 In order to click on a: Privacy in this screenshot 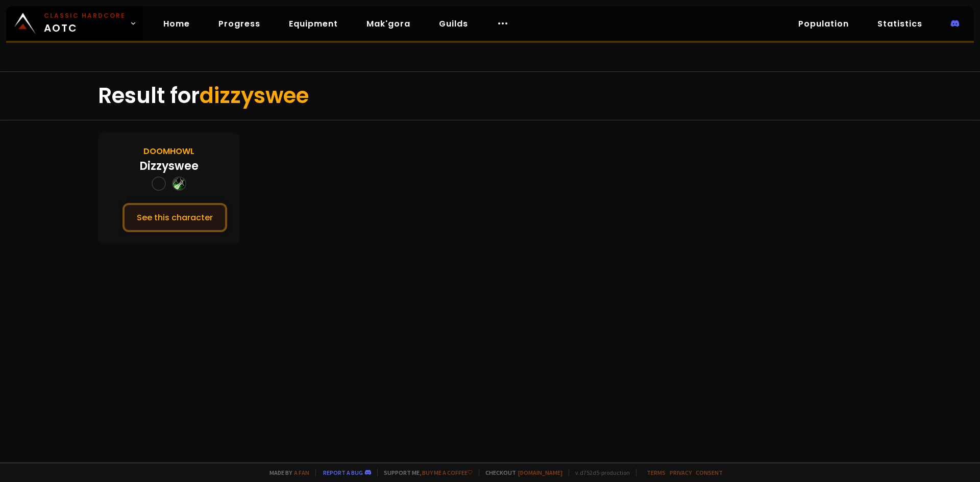, I will do `click(680, 473)`.